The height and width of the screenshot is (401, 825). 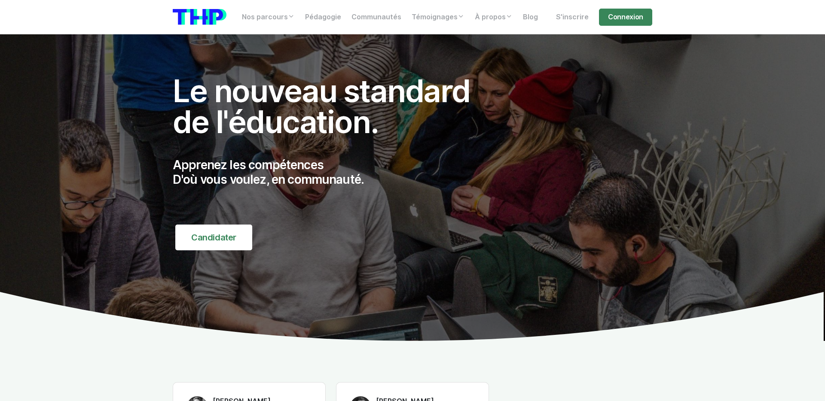 I want to click on a: Connexion, so click(x=625, y=17).